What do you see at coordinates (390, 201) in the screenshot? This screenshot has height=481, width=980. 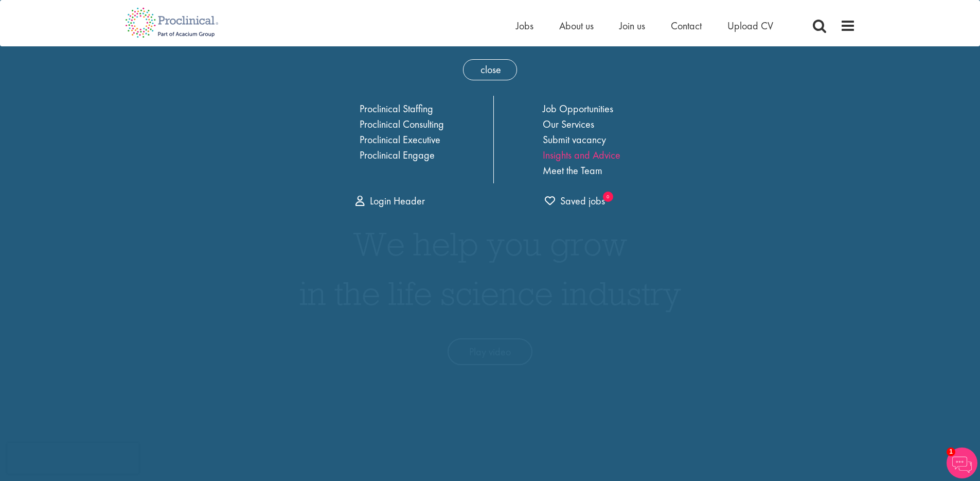 I see `a: Login Header` at bounding box center [390, 201].